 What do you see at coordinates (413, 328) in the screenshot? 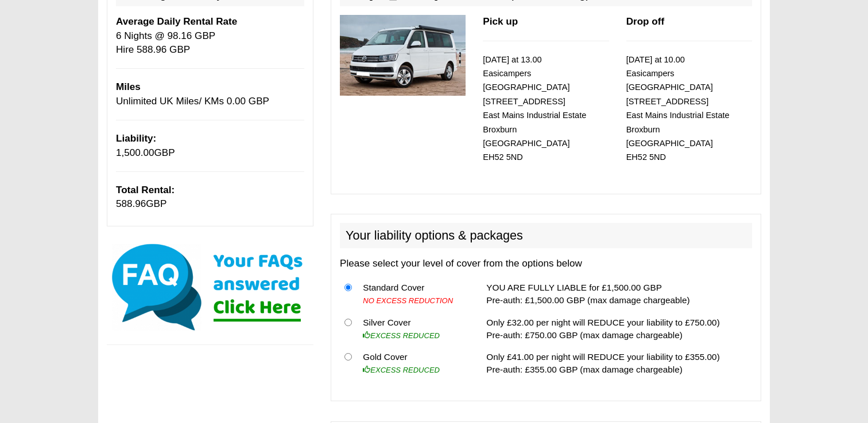
I see `td: Silver Cover` at bounding box center [413, 328].